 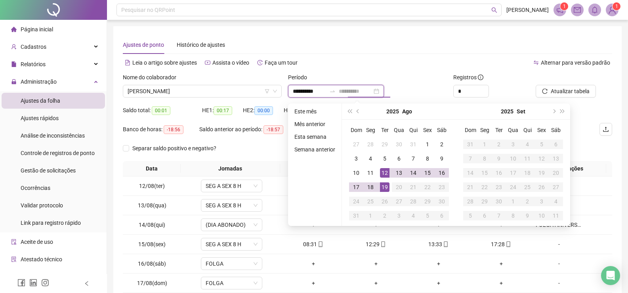 What do you see at coordinates (370, 187) in the screenshot?
I see `td: 2025-08-18` at bounding box center [370, 187].